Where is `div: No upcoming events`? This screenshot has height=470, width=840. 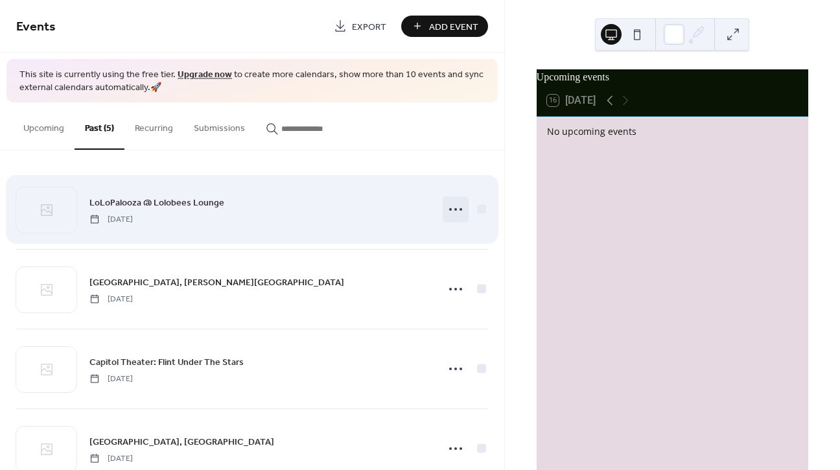 div: No upcoming events is located at coordinates (672, 131).